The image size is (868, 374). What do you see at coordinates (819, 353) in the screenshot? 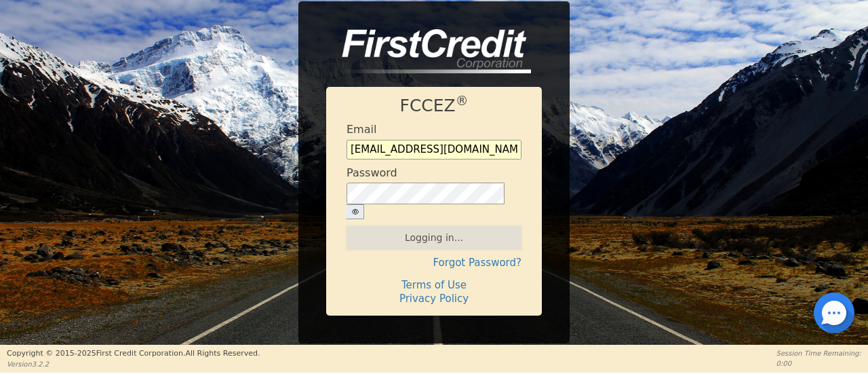
I see `p: Session Time Remaining:` at bounding box center [819, 353].